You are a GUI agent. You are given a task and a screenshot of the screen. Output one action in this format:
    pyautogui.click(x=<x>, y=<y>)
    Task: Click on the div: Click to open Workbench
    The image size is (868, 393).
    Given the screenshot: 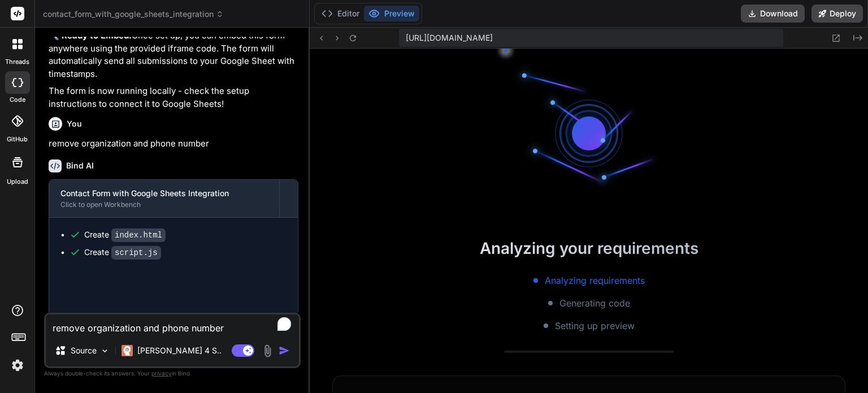 What is the action you would take?
    pyautogui.click(x=164, y=204)
    